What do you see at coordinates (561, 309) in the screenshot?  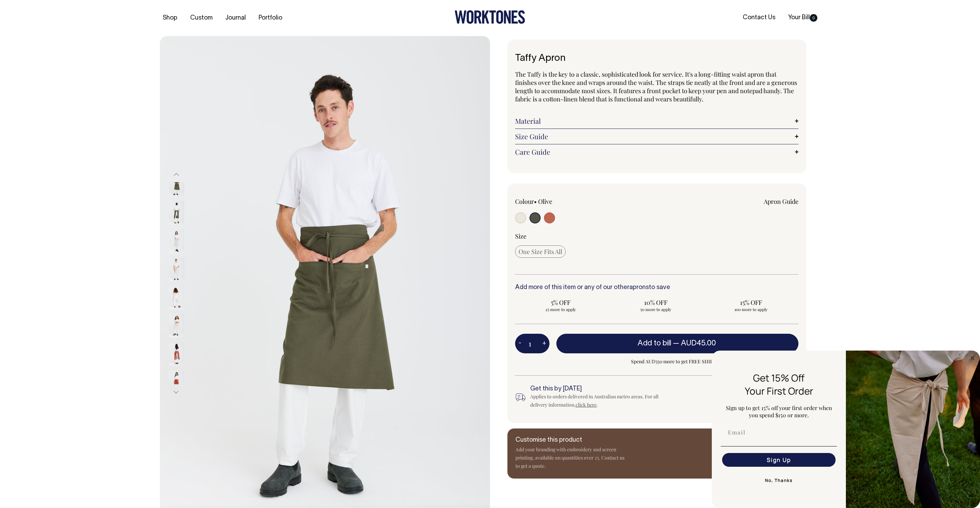 I see `span: 25 more to apply` at bounding box center [561, 309].